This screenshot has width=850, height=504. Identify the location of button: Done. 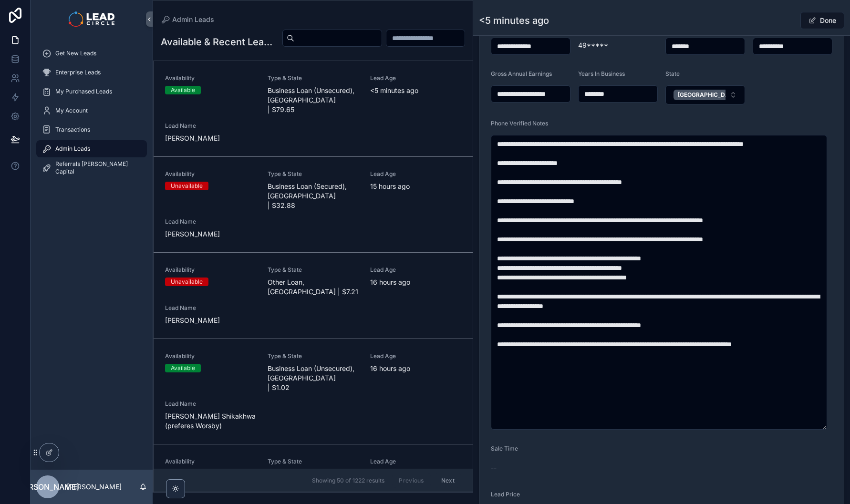
(822, 21).